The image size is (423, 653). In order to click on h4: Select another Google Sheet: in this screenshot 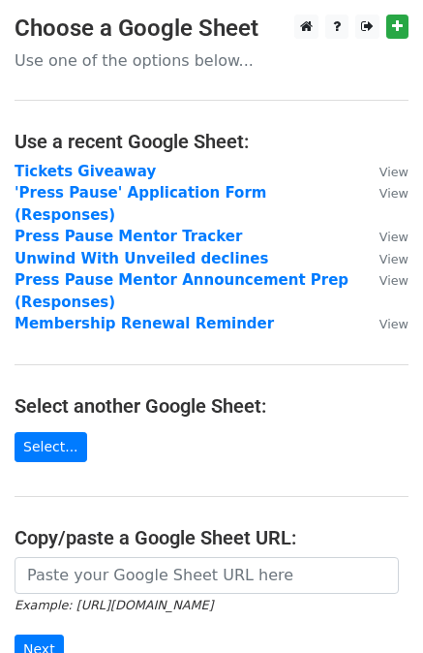, I will do `click(211, 406)`.